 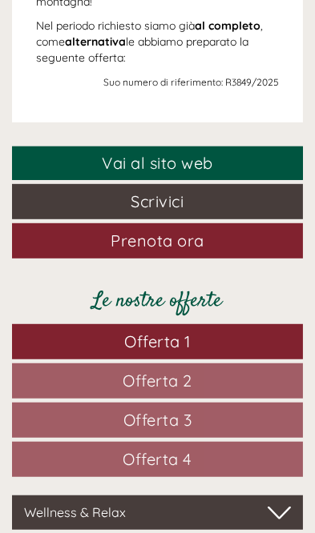 I want to click on a: Scrivici, so click(x=157, y=202).